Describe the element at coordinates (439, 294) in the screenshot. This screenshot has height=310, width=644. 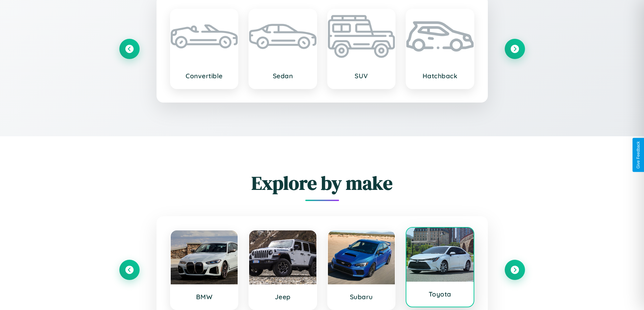
I see `h3: Toyota` at that location.